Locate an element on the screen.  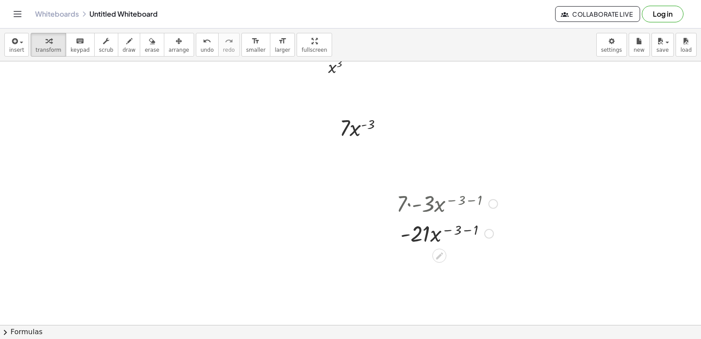
button: keyboardkeypad is located at coordinates (80, 45).